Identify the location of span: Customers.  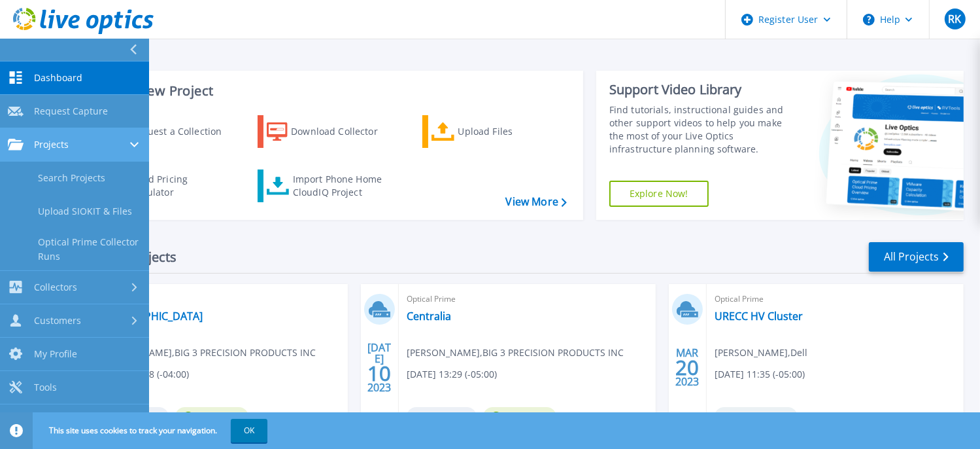
(58, 321).